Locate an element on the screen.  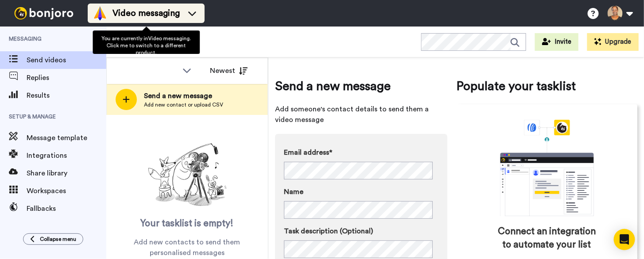
img: bj-logo-header-white.svg is located at coordinates (44, 14).